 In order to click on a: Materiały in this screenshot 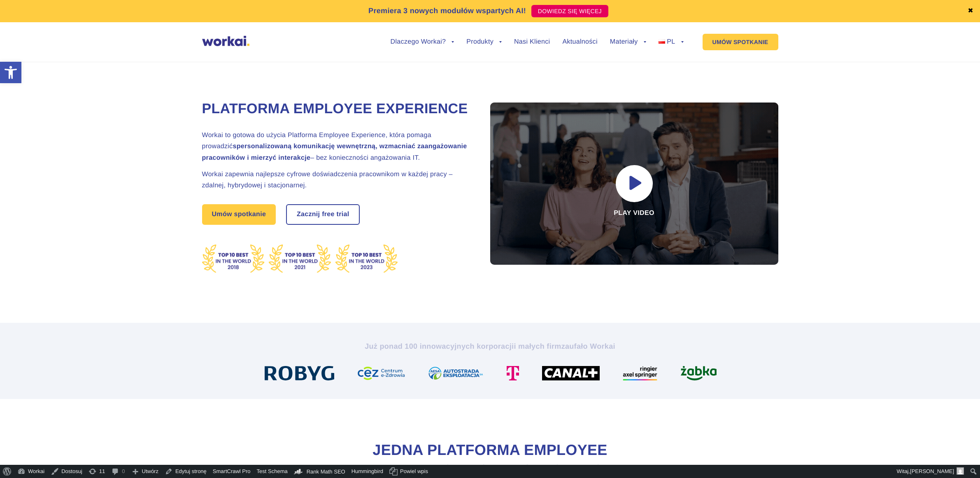, I will do `click(628, 42)`.